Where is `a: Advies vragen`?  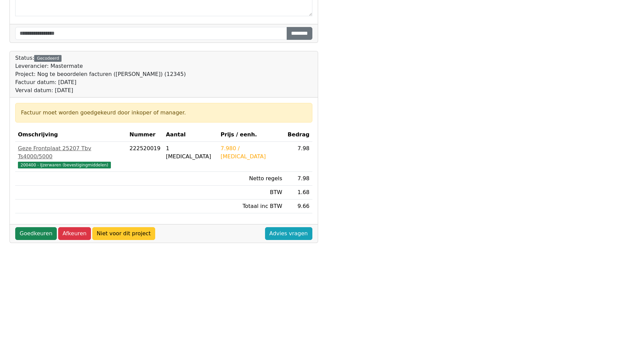 a: Advies vragen is located at coordinates (289, 234).